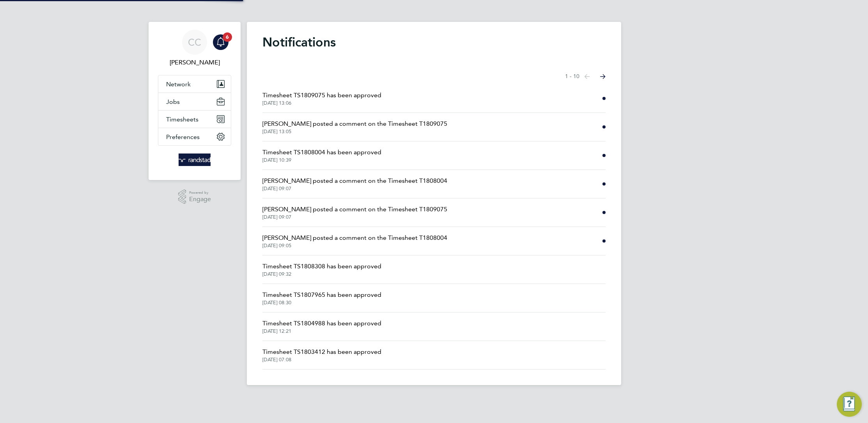 The height and width of the screenshot is (423, 868). I want to click on a: Go to home page, so click(194, 160).